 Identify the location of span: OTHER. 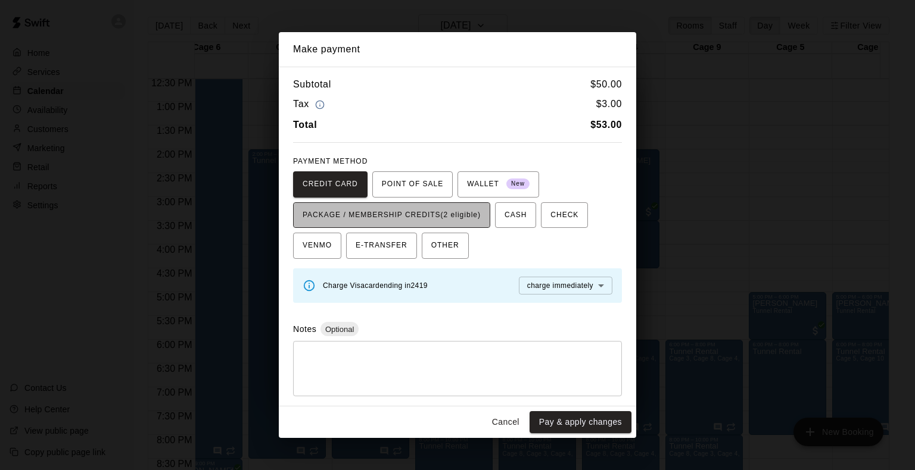
(445, 246).